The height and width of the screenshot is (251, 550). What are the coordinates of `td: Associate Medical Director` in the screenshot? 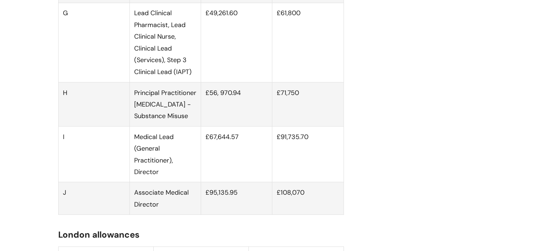 It's located at (165, 198).